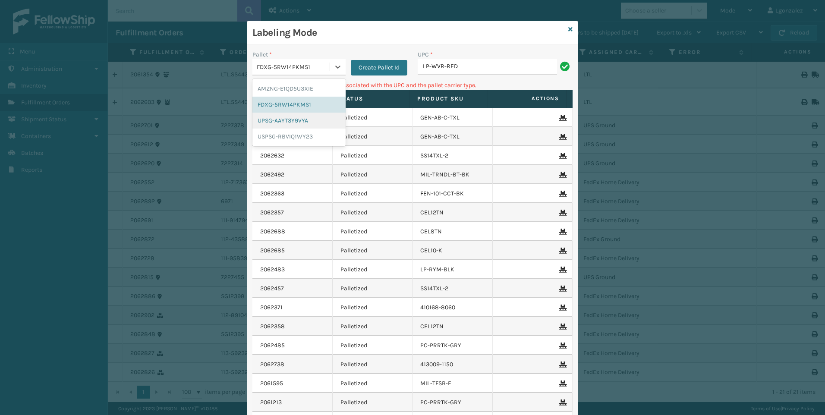 The width and height of the screenshot is (825, 415). I want to click on label: Pallet, so click(262, 54).